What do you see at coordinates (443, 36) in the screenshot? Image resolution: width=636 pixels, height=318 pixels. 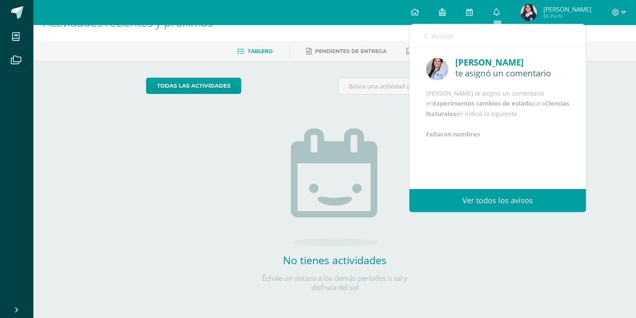 I see `span: Avisos` at bounding box center [443, 36].